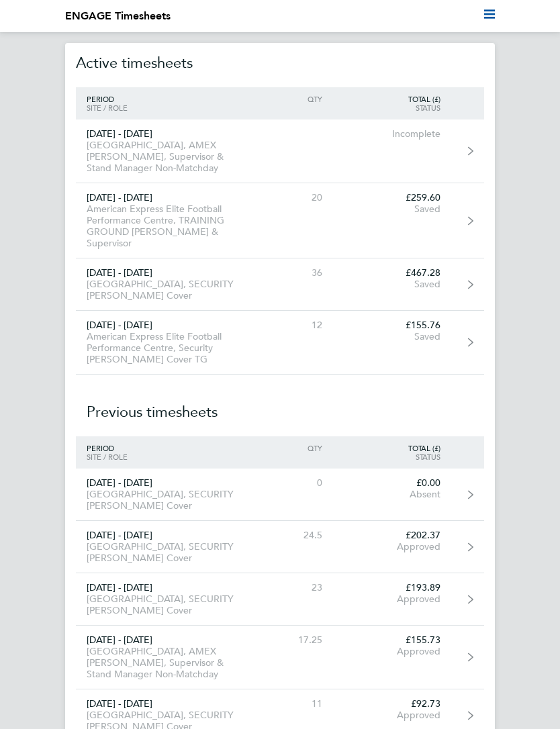 This screenshot has width=560, height=729. I want to click on div: 36, so click(295, 273).